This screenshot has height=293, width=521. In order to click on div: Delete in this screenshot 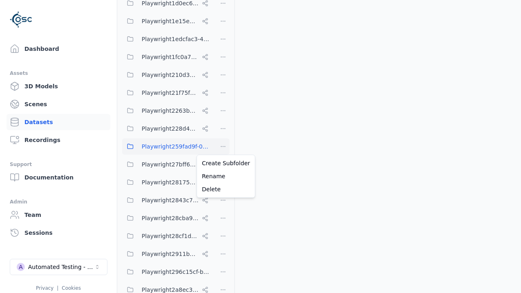, I will do `click(226, 189)`.